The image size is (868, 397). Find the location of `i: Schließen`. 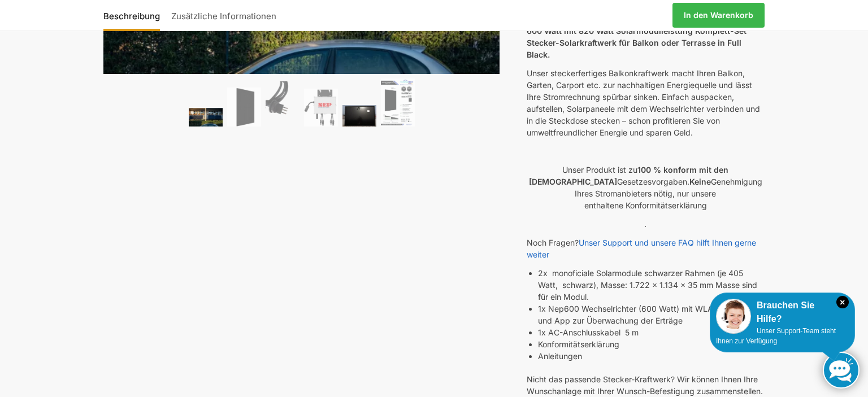

i: Schließen is located at coordinates (843, 302).